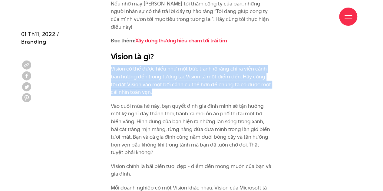 This screenshot has width=383, height=191. What do you see at coordinates (169, 41) in the screenshot?
I see `strong: Đọc thêm:` at bounding box center [169, 41].